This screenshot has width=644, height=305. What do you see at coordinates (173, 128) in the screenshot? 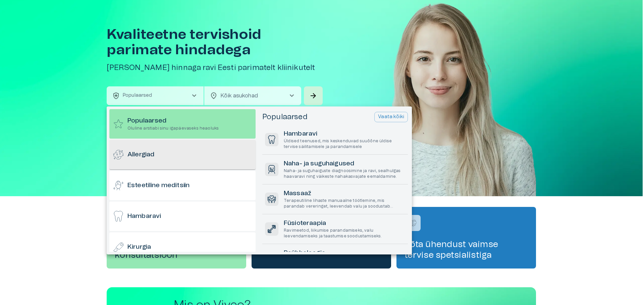
I see `p: Oluline arstiabi sinu igapäevaseks heaoluks` at bounding box center [173, 128].